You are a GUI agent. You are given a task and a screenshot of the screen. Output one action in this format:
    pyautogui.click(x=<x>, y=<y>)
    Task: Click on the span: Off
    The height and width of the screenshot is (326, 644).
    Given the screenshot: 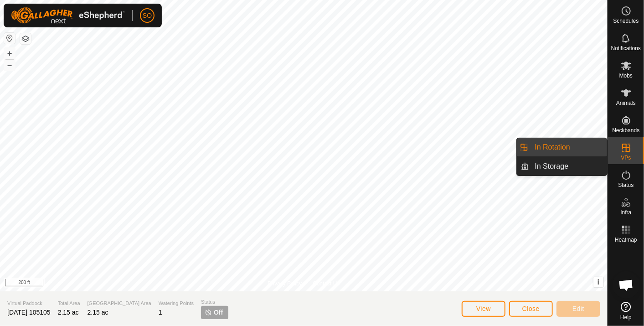 What is the action you would take?
    pyautogui.click(x=218, y=312)
    